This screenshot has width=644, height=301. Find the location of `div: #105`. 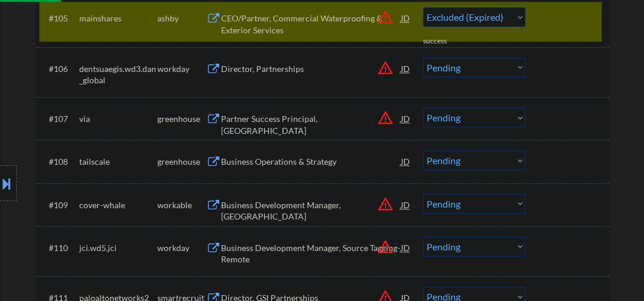

div: #105 is located at coordinates (59, 18).